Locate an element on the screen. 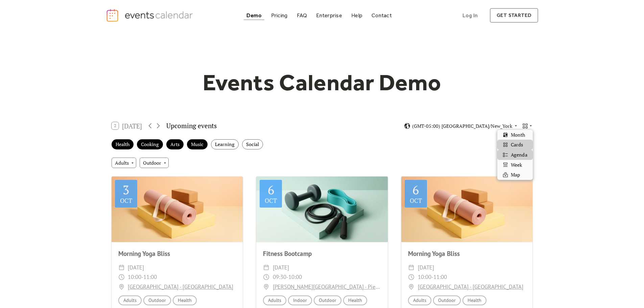 This screenshot has width=644, height=308. a: get started is located at coordinates (514, 15).